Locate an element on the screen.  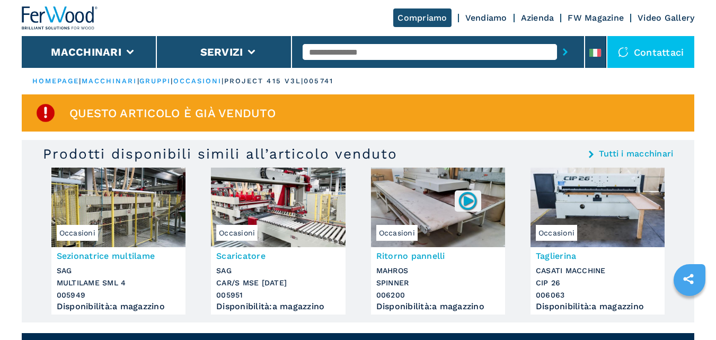
h3: Taglierina is located at coordinates (597, 255).